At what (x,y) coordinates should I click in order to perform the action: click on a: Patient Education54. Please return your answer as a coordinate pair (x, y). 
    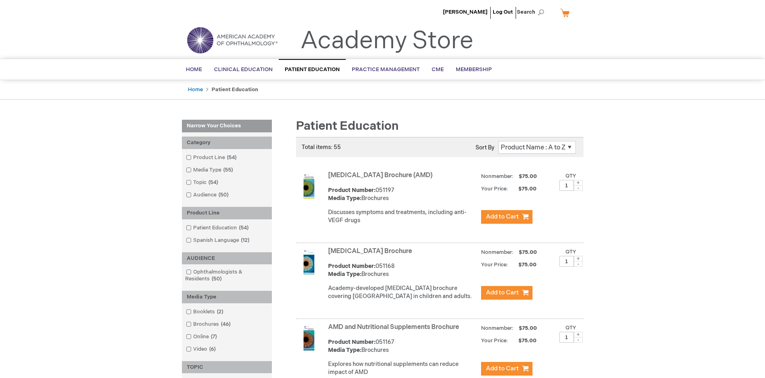
    Looking at the image, I should click on (218, 228).